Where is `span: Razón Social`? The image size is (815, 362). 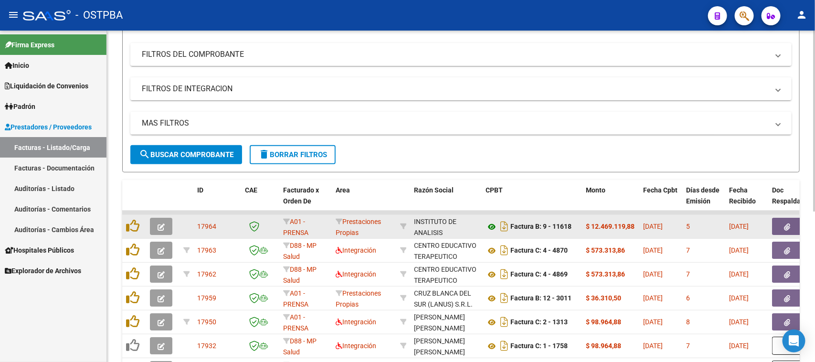 span: Razón Social is located at coordinates (434, 190).